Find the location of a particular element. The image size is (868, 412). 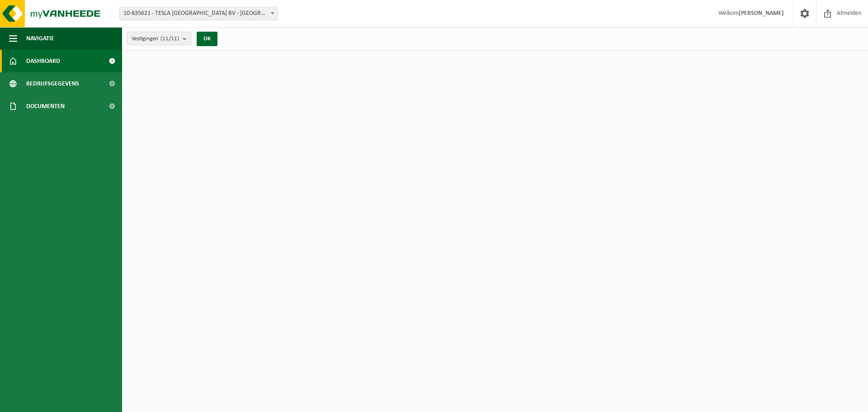

span: Dashboard is located at coordinates (43, 61).